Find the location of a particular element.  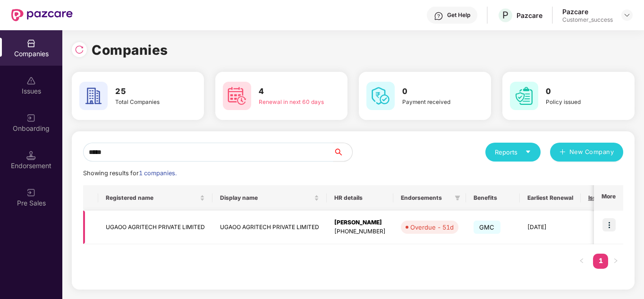

h3: 25 is located at coordinates (148, 91).